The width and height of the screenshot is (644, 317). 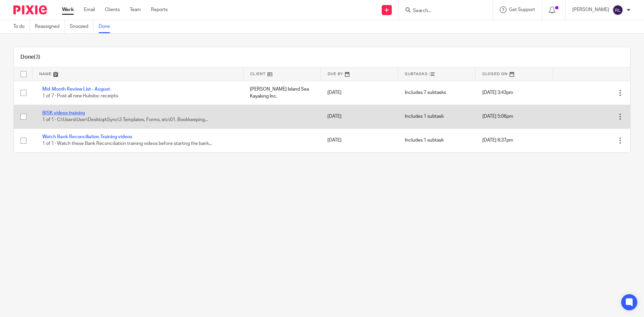 I want to click on a: Done, so click(x=107, y=26).